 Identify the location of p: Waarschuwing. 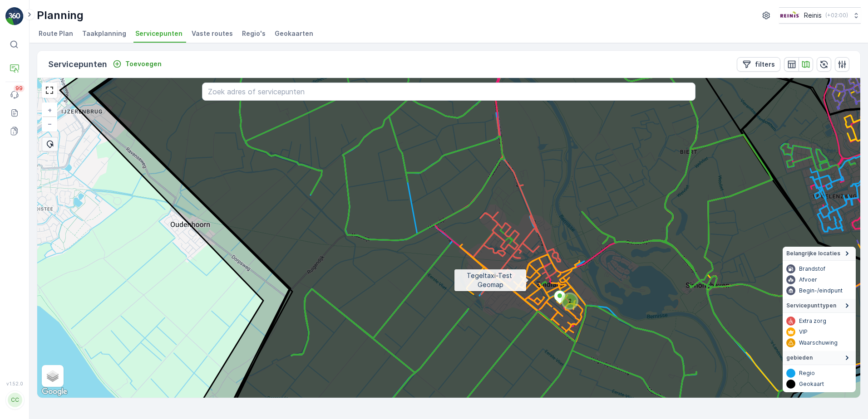
(818, 343).